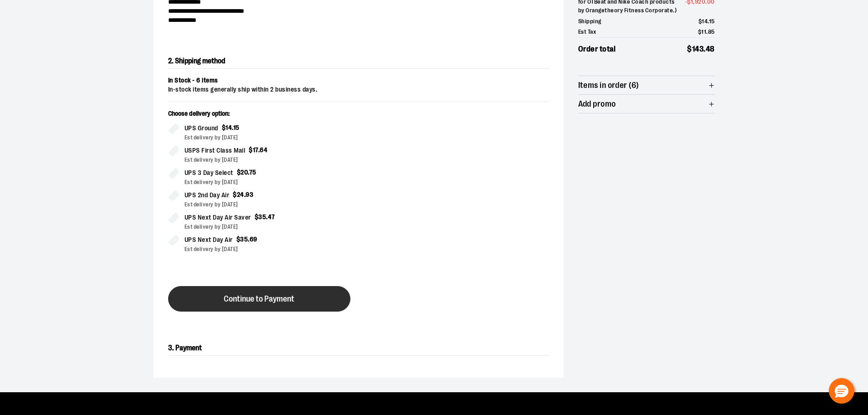 The image size is (868, 415). I want to click on p: Choose delivery option:, so click(260, 116).